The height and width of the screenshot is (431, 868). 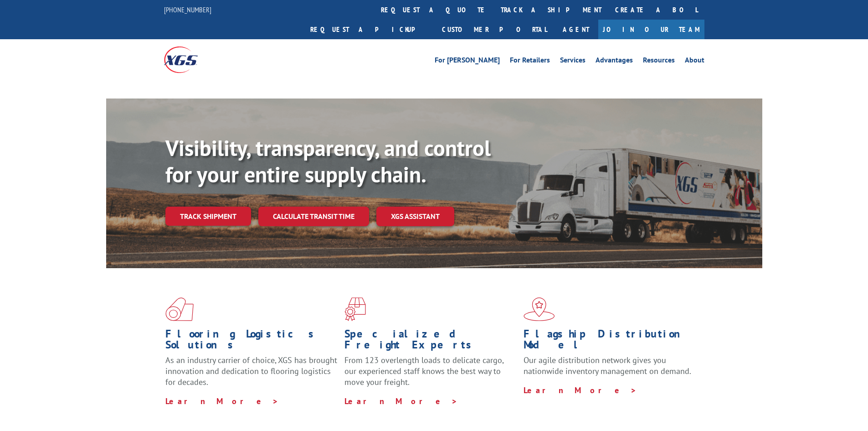 What do you see at coordinates (610, 341) in the screenshot?
I see `h1: Flagship Distribution Model` at bounding box center [610, 341].